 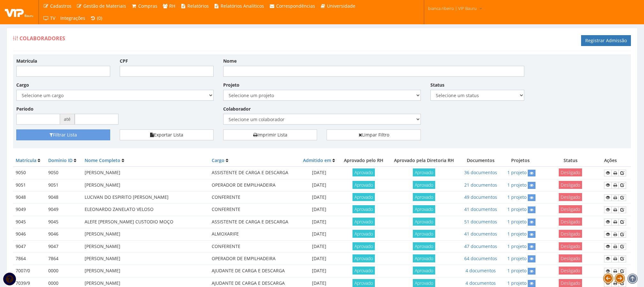 I want to click on label: Cargo, so click(x=23, y=85).